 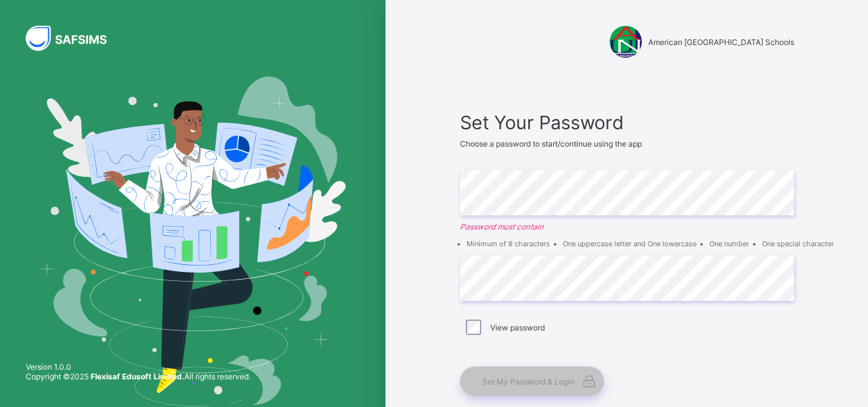 What do you see at coordinates (627, 122) in the screenshot?
I see `span: Set Your Password` at bounding box center [627, 122].